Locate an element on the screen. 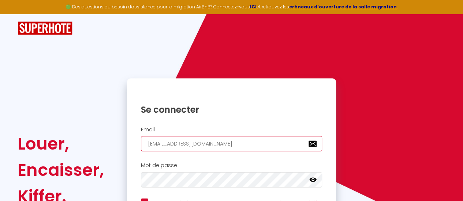 This screenshot has width=463, height=201. img: SuperHote logo is located at coordinates (45, 28).